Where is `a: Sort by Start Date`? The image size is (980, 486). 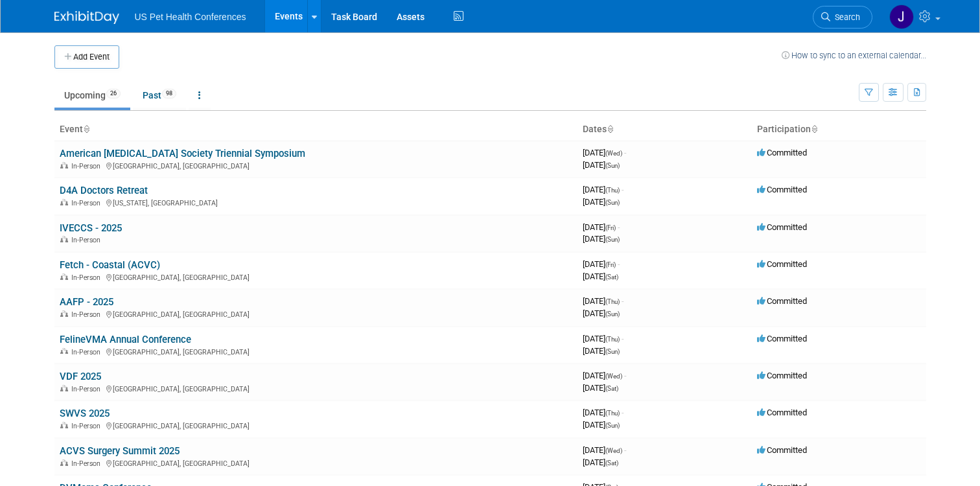
a: Sort by Start Date is located at coordinates (610, 129).